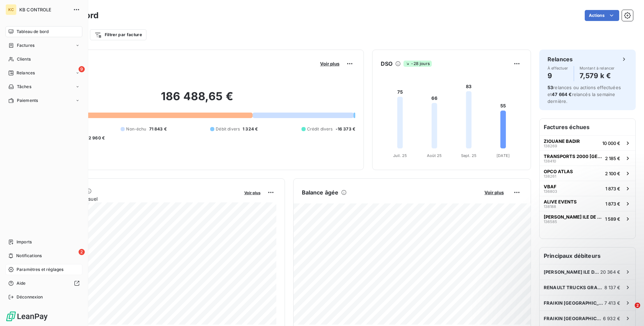 This screenshot has height=326, width=644. I want to click on a: Aide, so click(44, 283).